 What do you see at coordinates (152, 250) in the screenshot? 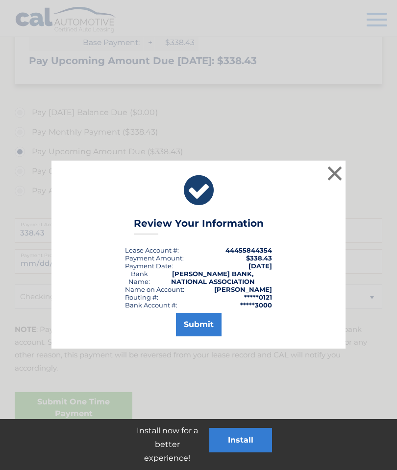
I see `div: Lease Account #:` at bounding box center [152, 250].